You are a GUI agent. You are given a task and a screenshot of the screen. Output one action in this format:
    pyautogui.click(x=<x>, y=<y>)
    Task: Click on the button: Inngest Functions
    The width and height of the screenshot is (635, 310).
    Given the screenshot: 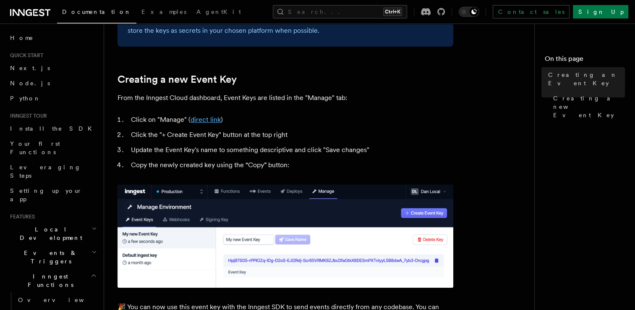 What is the action you would take?
    pyautogui.click(x=52, y=280)
    